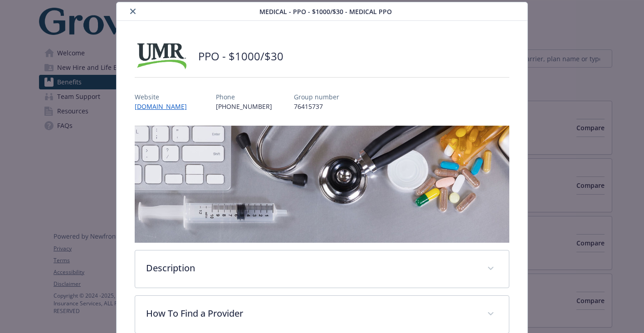  I want to click on div: How To Find a Provider, so click(322, 314).